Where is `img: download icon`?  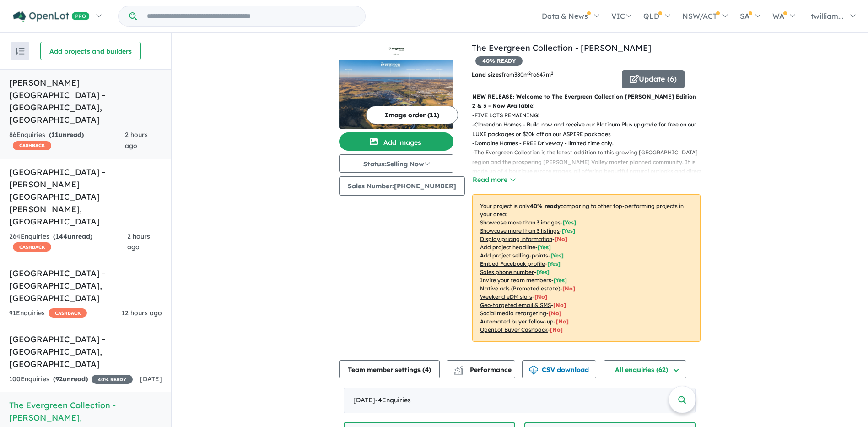 img: download icon is located at coordinates (534, 370).